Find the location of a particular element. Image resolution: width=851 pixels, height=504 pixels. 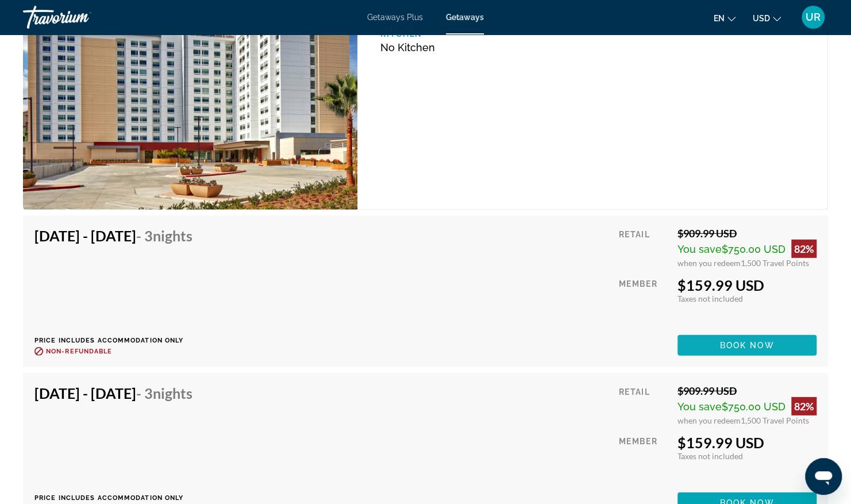

span: Getaways Plus is located at coordinates (395, 17).